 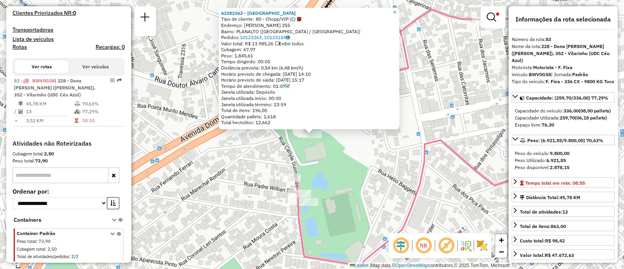 I want to click on i: % de utilização do peso, so click(x=77, y=104).